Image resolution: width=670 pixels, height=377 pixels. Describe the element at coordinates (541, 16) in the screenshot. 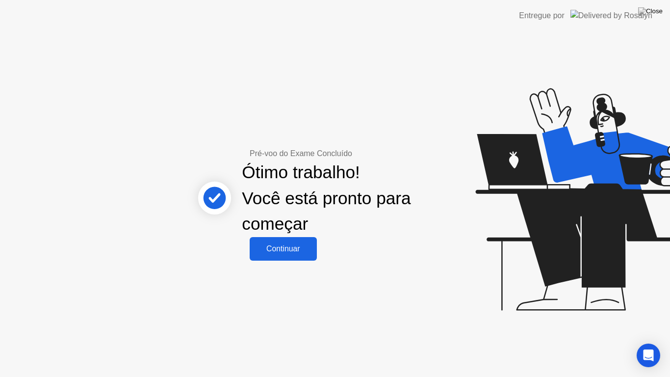

I see `div: Entregue por` at that location.